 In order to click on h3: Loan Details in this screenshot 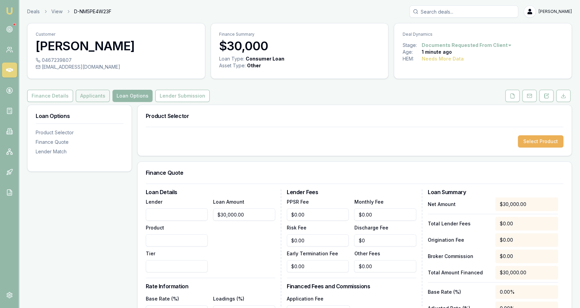, I will do `click(210, 192)`.